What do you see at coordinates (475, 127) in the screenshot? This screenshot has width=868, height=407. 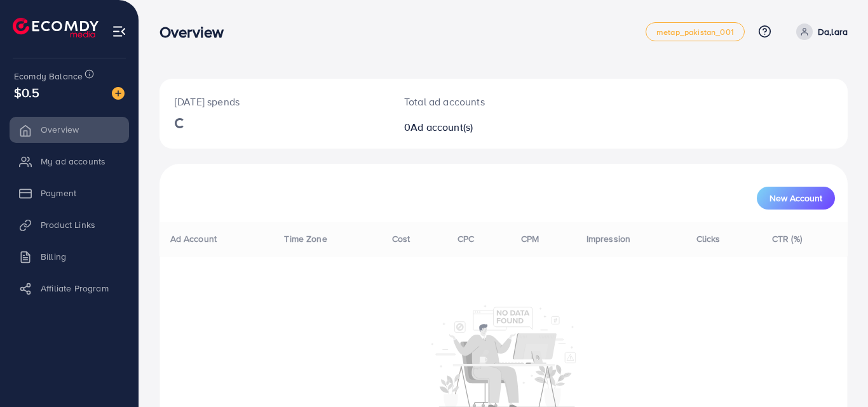 I see `h2: 0` at bounding box center [475, 127].